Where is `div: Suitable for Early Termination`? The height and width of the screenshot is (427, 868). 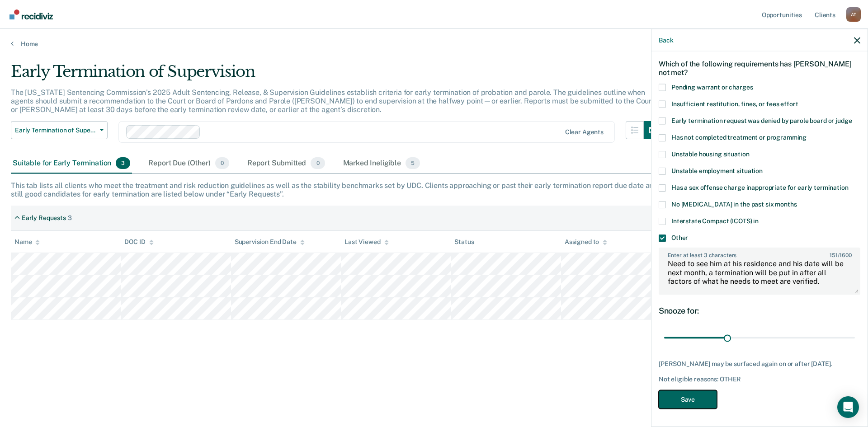
div: Suitable for Early Termination is located at coordinates (72, 164).